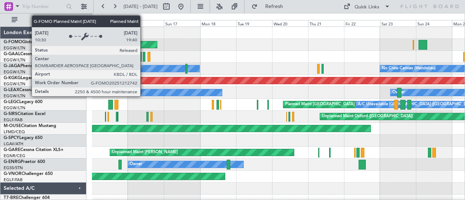 The image size is (465, 200). I want to click on a: M-OUSECitation Mustang, so click(30, 126).